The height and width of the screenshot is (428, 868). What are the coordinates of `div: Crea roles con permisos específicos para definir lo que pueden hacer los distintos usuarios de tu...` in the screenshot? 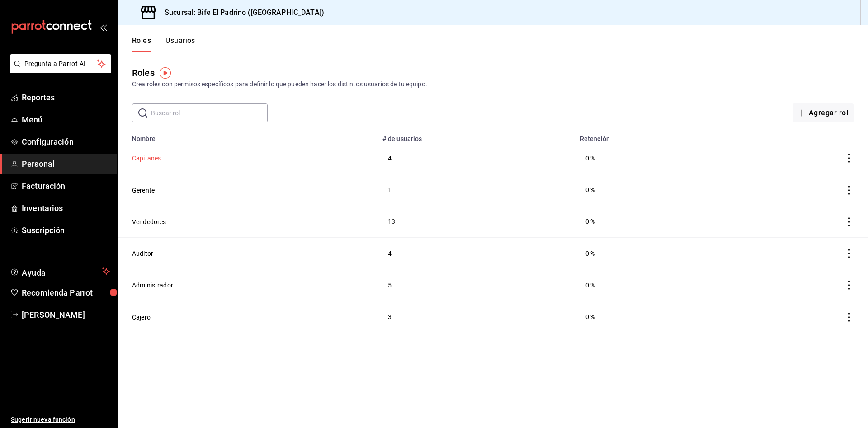 It's located at (493, 84).